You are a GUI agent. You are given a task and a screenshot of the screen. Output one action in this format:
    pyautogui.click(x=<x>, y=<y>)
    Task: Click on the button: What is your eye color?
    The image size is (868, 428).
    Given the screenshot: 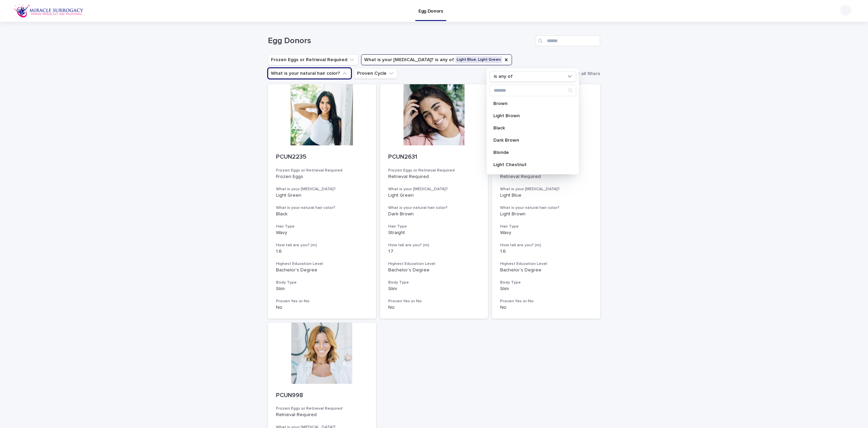 What is the action you would take?
    pyautogui.click(x=437, y=59)
    